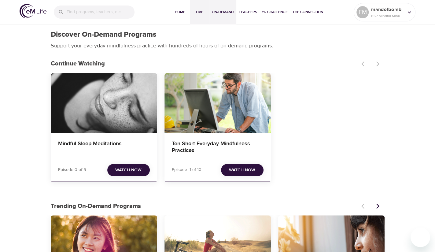 The width and height of the screenshot is (435, 252). Describe the element at coordinates (275, 12) in the screenshot. I see `span: 1% Challenge` at that location.